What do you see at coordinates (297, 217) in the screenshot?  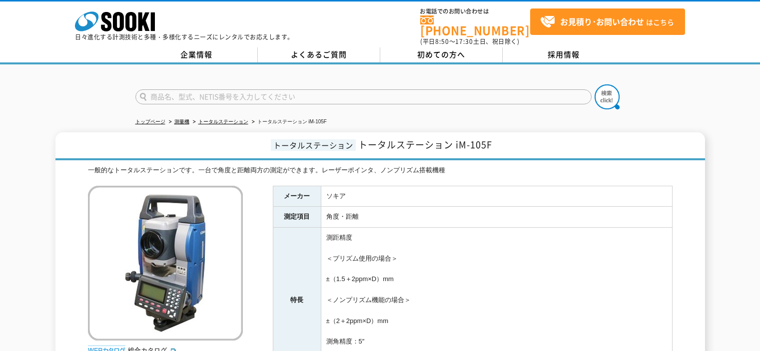 I see `th: 測定項目` at bounding box center [297, 217].